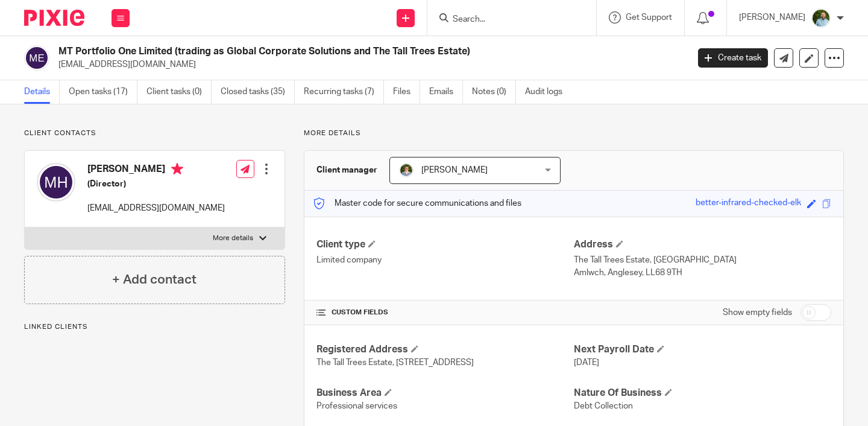 This screenshot has height=426, width=868. What do you see at coordinates (154, 327) in the screenshot?
I see `p: Linked clients` at bounding box center [154, 327].